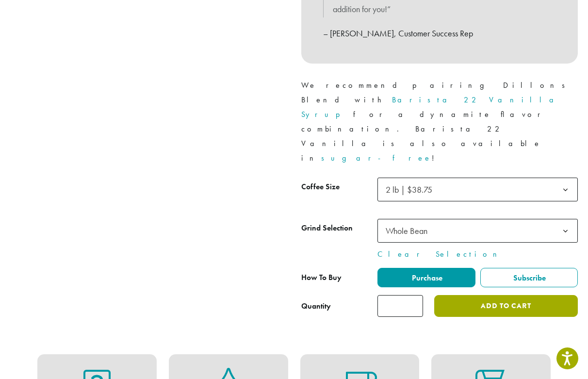  I want to click on div: Quantity, so click(316, 306).